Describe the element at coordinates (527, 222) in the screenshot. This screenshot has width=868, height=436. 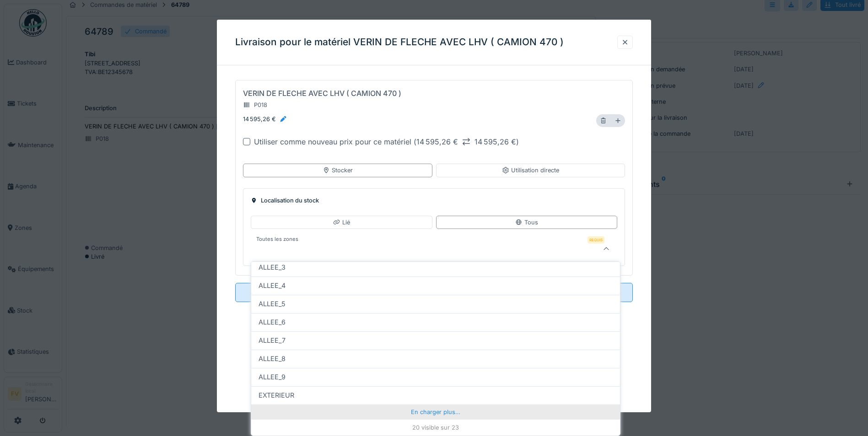
I see `div: Tous` at that location.